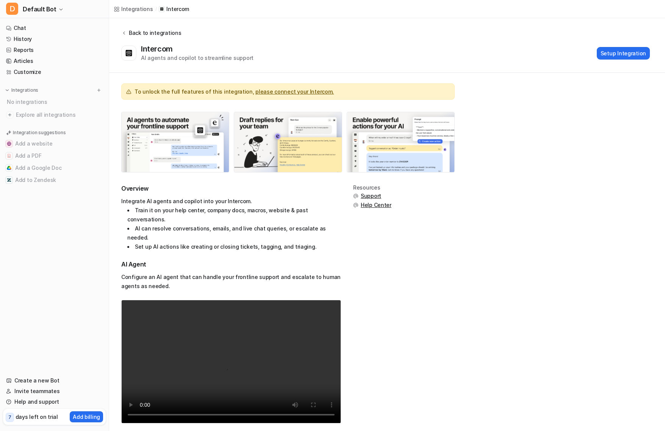 This screenshot has width=665, height=431. What do you see at coordinates (178, 9) in the screenshot?
I see `p: Intercom` at bounding box center [178, 9].